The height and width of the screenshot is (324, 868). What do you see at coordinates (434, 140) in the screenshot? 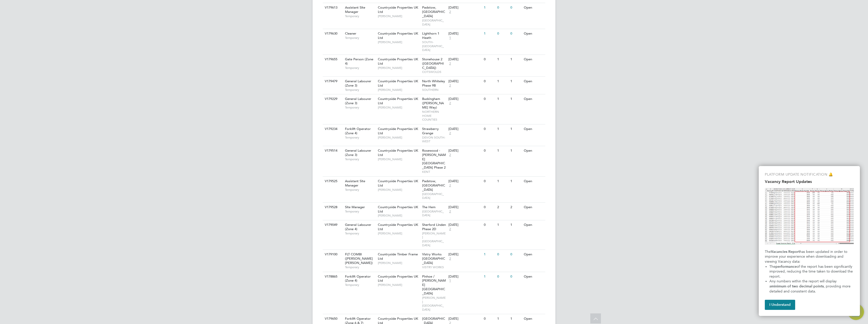
I see `span: DEVON SOUTH-WEST` at bounding box center [434, 140].